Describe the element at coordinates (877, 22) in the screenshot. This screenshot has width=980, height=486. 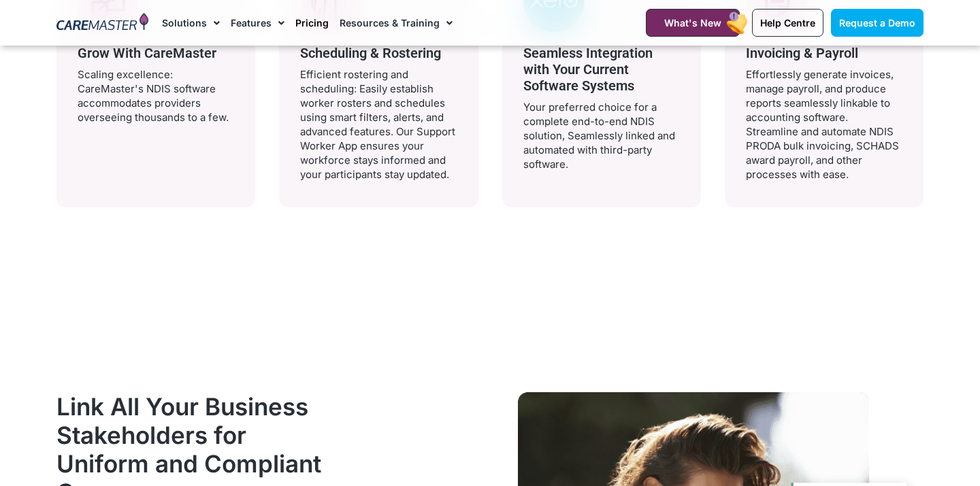
I see `span: Request a Demo` at that location.